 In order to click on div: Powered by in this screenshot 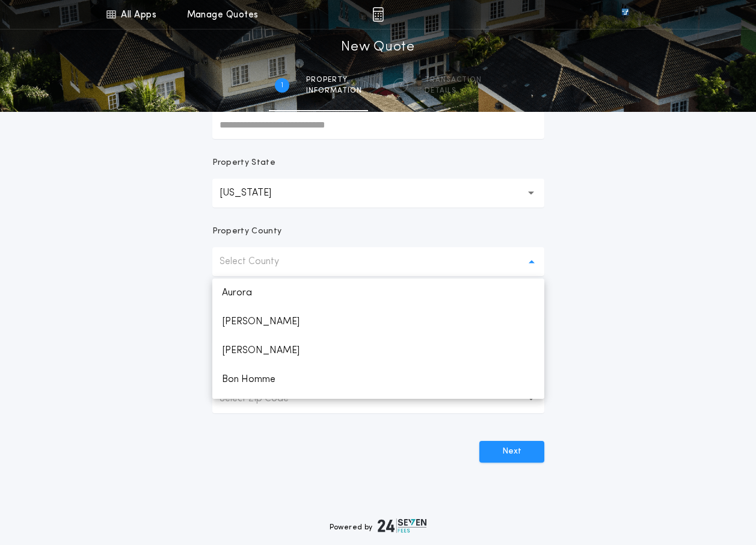, I will do `click(378, 526)`.